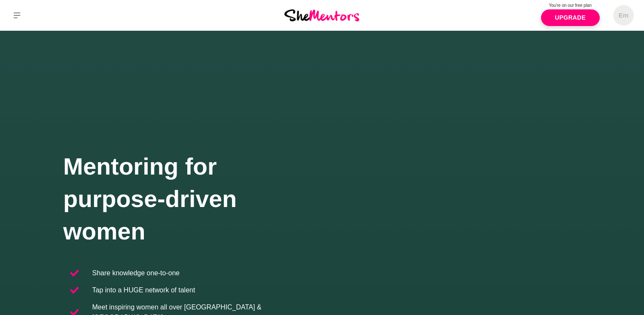  What do you see at coordinates (624, 15) in the screenshot?
I see `a: Em` at bounding box center [624, 15].